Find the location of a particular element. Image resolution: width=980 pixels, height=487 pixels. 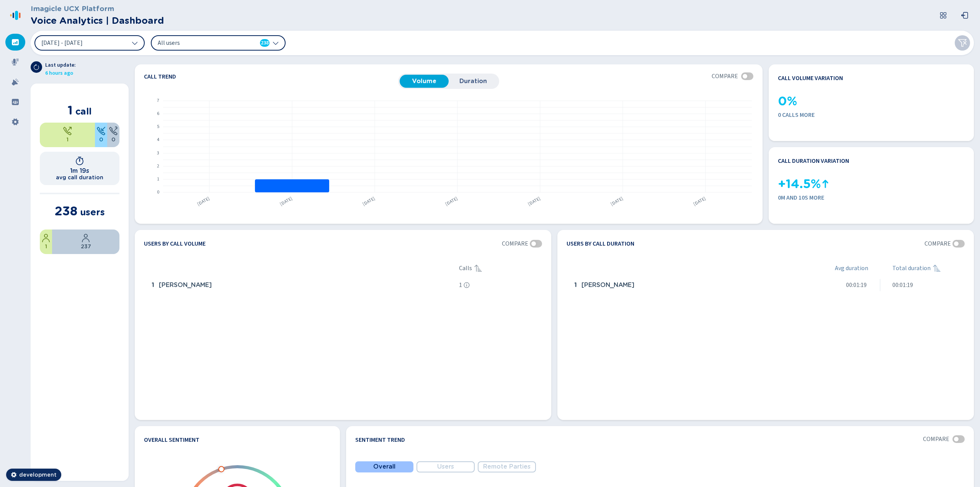

h3: Imagicle UCX Platform is located at coordinates (98, 8).